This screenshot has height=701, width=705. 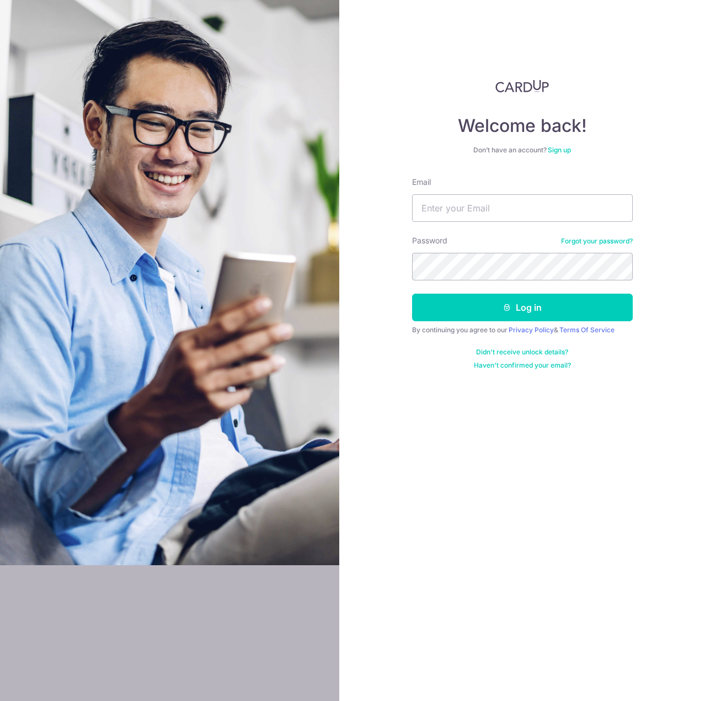 What do you see at coordinates (532, 330) in the screenshot?
I see `a: Privacy Policy` at bounding box center [532, 330].